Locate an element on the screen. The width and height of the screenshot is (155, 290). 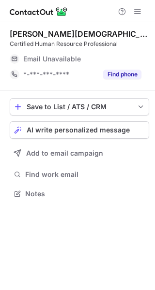
span: Notes is located at coordinates (85, 194).